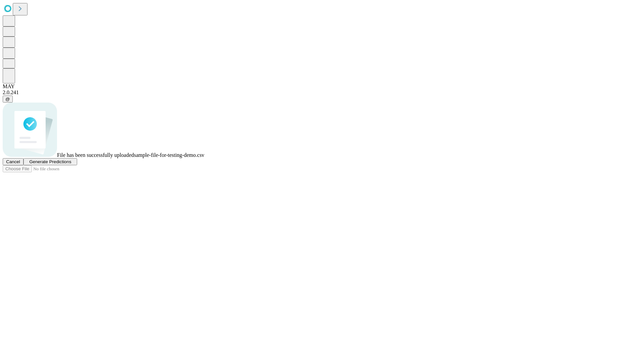 The width and height of the screenshot is (644, 362). Describe the element at coordinates (13, 162) in the screenshot. I see `button: Cancel` at that location.